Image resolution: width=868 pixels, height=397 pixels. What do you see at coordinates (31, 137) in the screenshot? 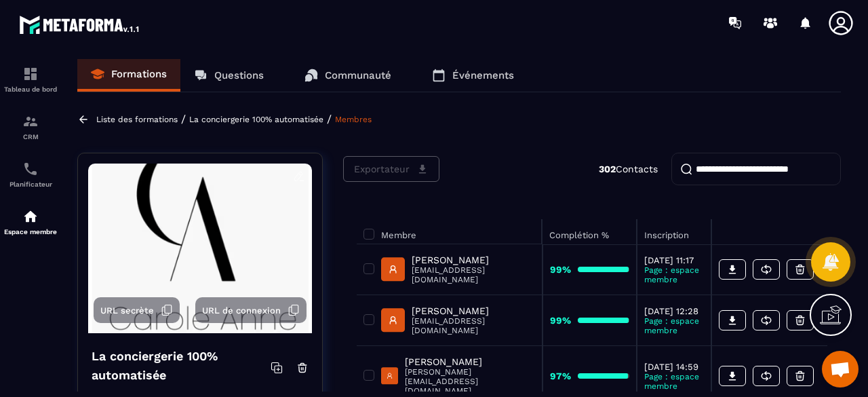
I see `p: CRM` at bounding box center [31, 137].